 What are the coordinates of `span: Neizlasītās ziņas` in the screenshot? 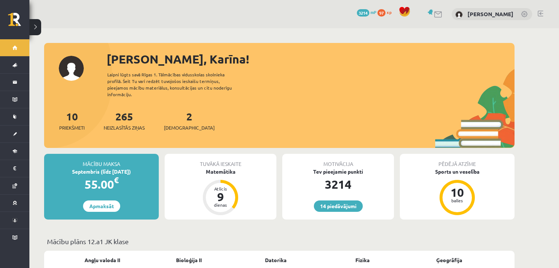 It's located at (124, 128).